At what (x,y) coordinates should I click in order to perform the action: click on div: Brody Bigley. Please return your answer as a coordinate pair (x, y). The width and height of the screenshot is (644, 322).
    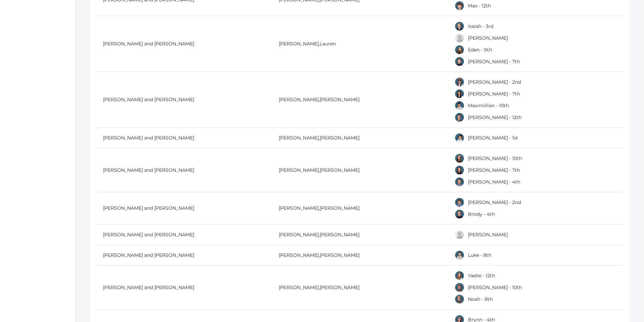
    Looking at the image, I should click on (460, 214).